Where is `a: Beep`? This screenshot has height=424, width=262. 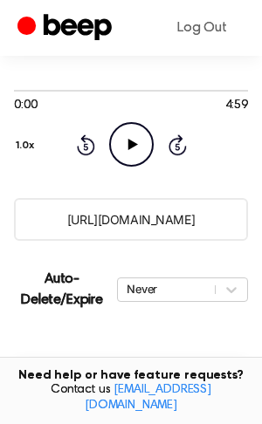 a: Beep is located at coordinates (66, 28).